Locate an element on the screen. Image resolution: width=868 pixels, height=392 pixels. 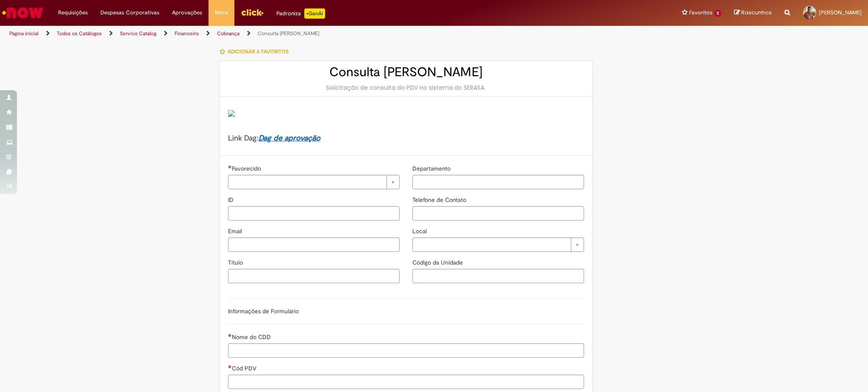
input: Departamento is located at coordinates (498, 182).